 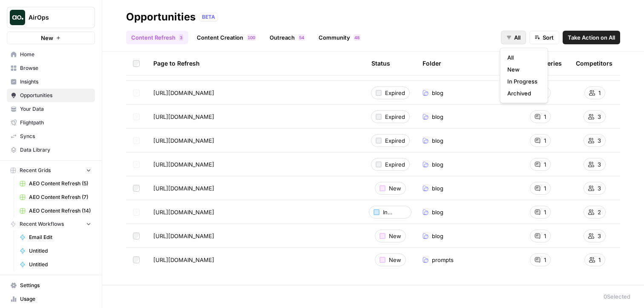 What do you see at coordinates (514, 37) in the screenshot?
I see `button: All` at bounding box center [514, 37].